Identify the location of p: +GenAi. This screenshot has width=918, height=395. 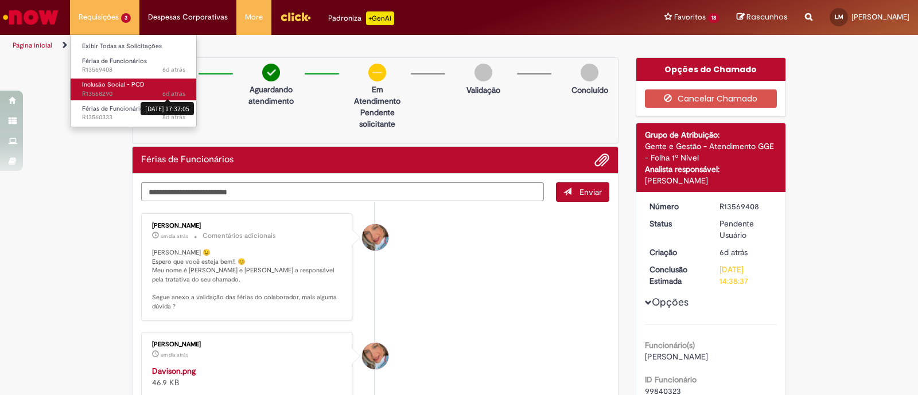
(380, 18).